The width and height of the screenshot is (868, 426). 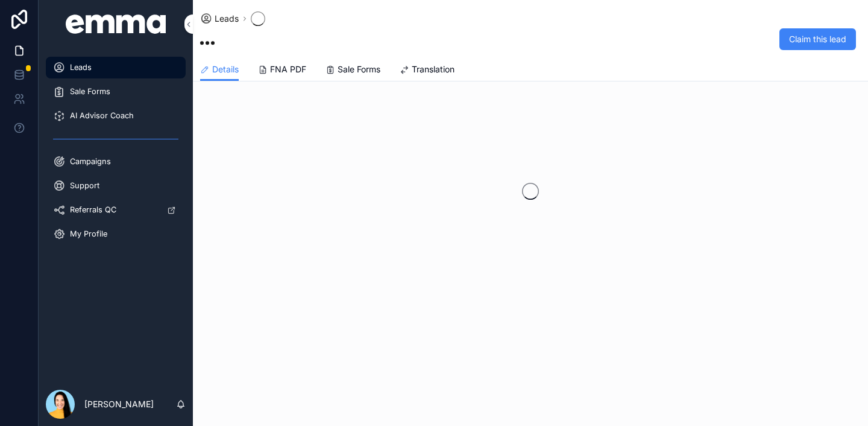 I want to click on span: Referrals QC, so click(x=93, y=209).